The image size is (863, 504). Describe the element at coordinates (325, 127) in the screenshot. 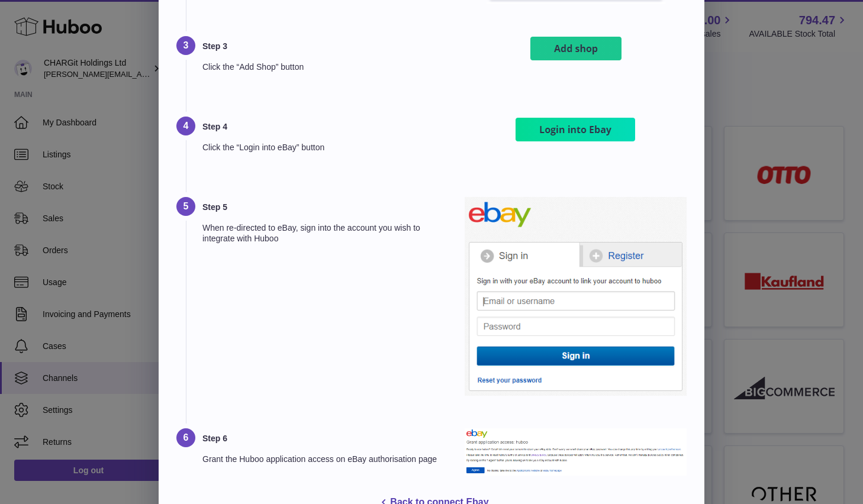

I see `h3: Step 4` at that location.